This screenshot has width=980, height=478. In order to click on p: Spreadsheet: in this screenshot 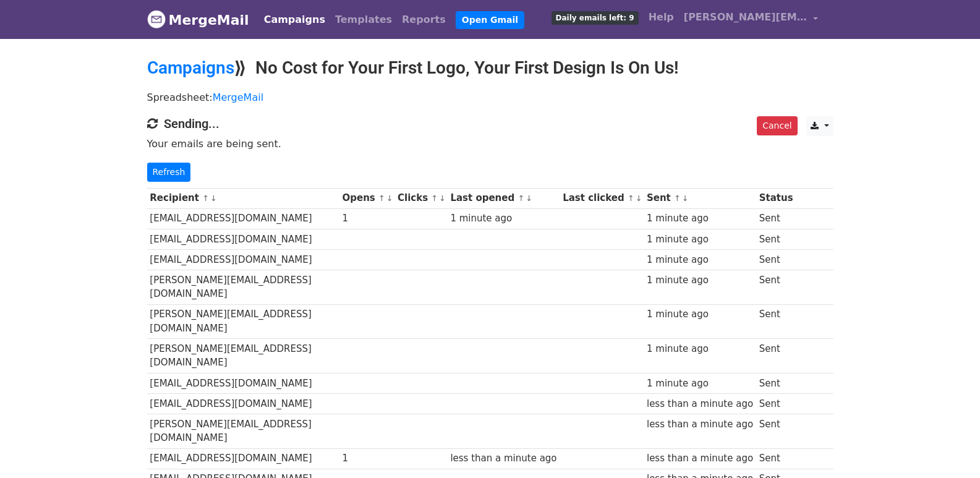, I will do `click(491, 97)`.